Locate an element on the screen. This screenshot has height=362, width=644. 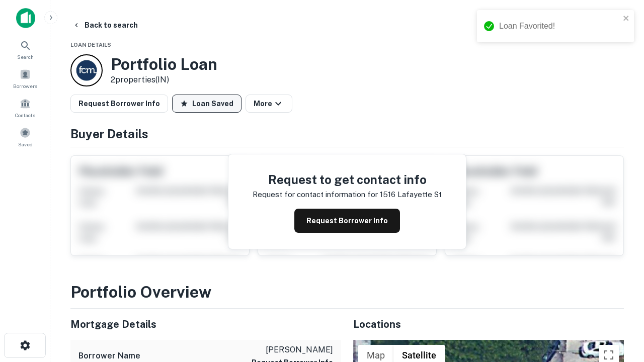
p: 2 properties (IN) is located at coordinates (164, 80).